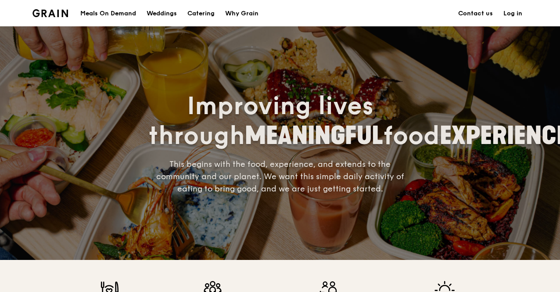 Image resolution: width=560 pixels, height=292 pixels. Describe the element at coordinates (280, 176) in the screenshot. I see `span: This begins with the food, experience, and extends to the community and our planet. We want this ...` at that location.